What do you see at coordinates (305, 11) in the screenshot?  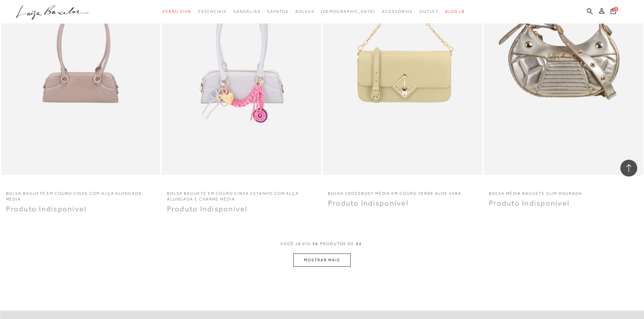 I see `span: Bolsas` at bounding box center [305, 11].